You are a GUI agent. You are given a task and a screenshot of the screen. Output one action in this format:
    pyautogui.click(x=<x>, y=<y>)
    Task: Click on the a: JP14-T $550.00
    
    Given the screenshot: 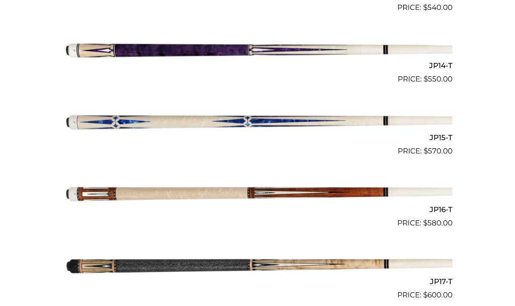 What is the action you would take?
    pyautogui.click(x=258, y=51)
    